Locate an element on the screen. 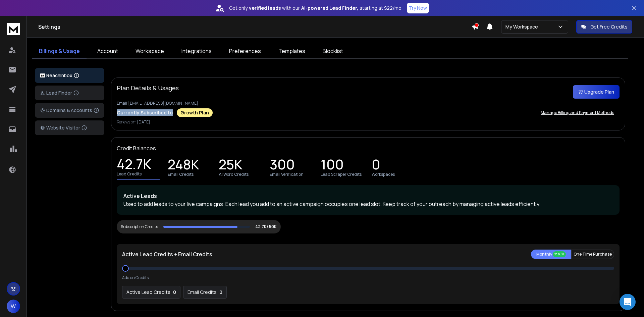 This screenshot has height=317, width=644. p: 42.7K is located at coordinates (134, 165).